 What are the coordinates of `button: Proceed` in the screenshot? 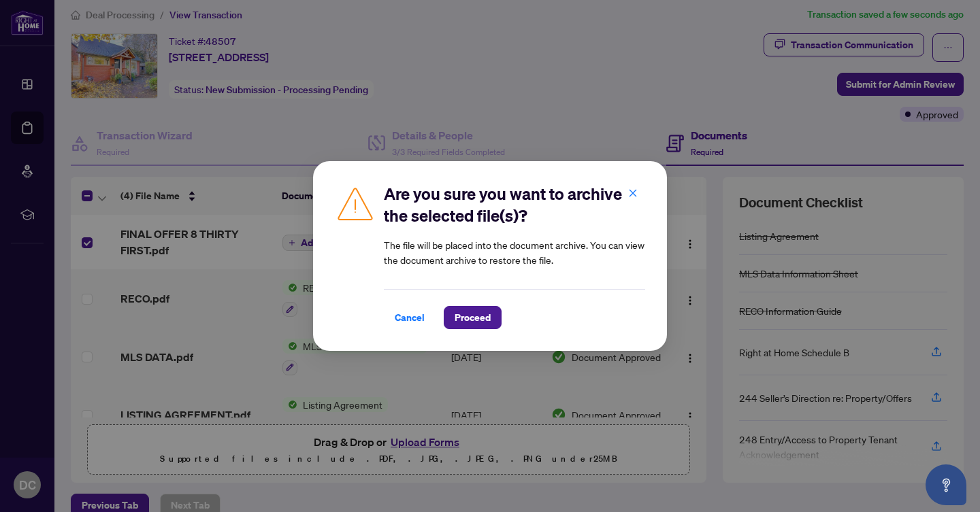 It's located at (472, 318).